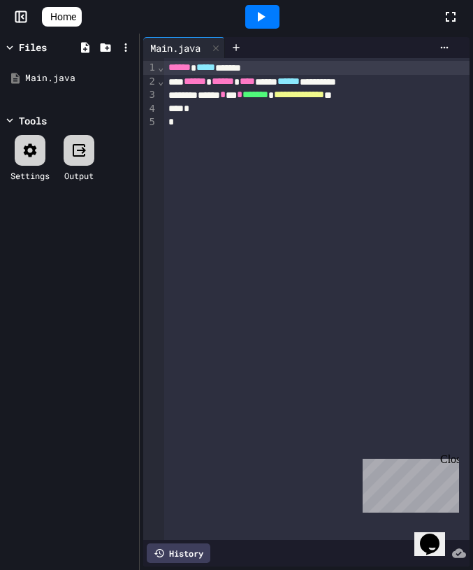  I want to click on div: Chat with us now!Close, so click(51, 47).